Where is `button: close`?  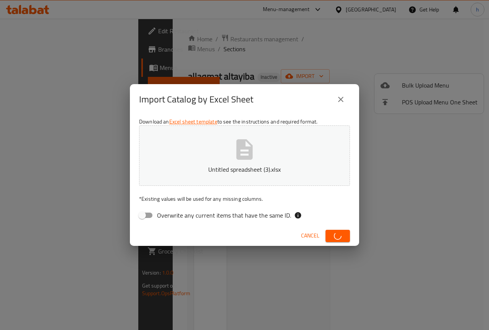
button: close is located at coordinates (341, 99).